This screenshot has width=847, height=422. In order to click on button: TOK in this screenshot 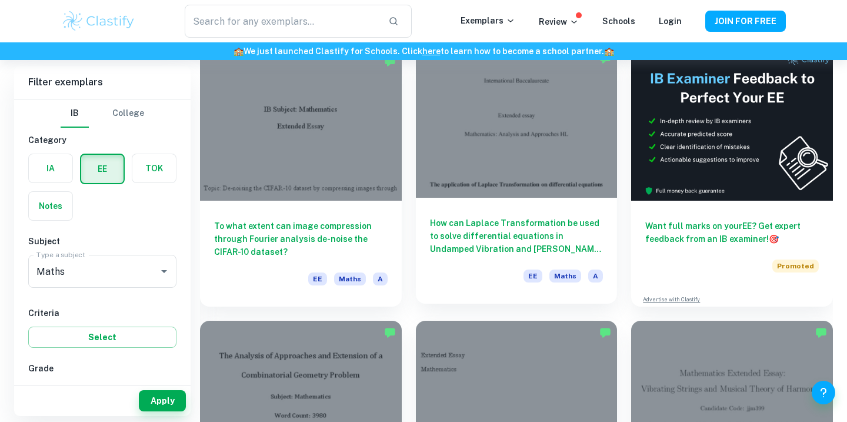, I will do `click(154, 168)`.